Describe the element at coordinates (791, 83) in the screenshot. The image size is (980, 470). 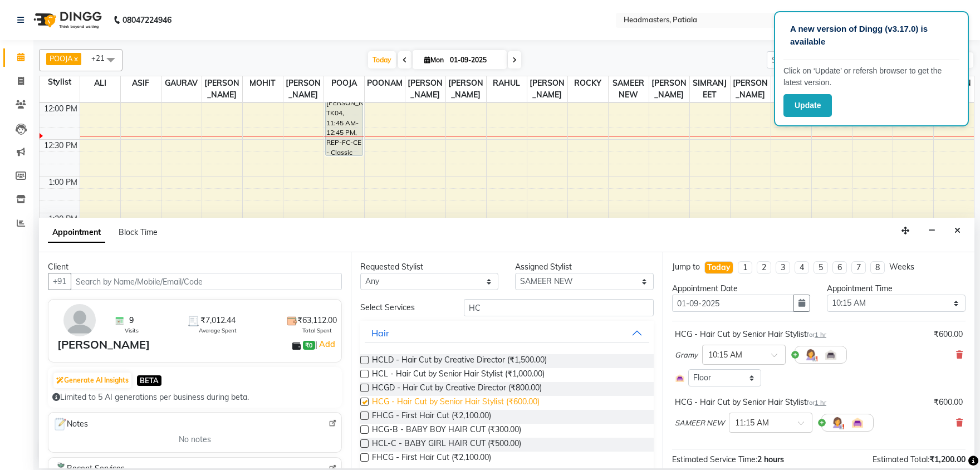
I see `span: USMAN` at that location.